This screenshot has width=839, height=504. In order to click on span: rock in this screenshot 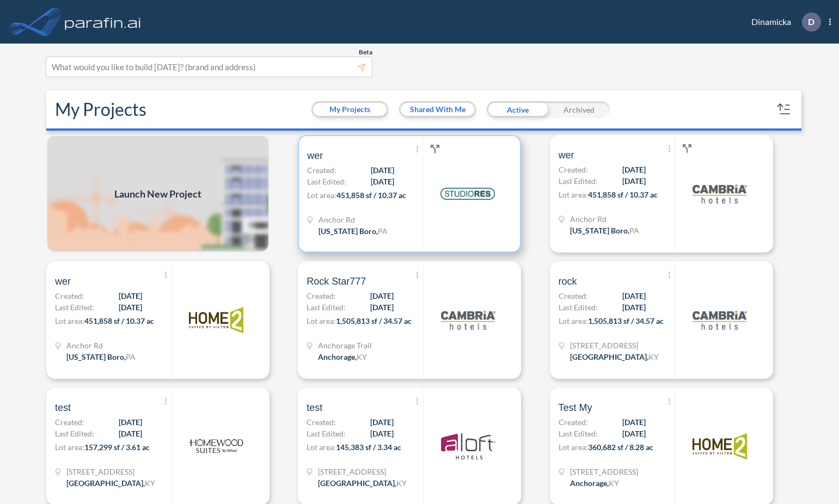, I will do `click(568, 281)`.